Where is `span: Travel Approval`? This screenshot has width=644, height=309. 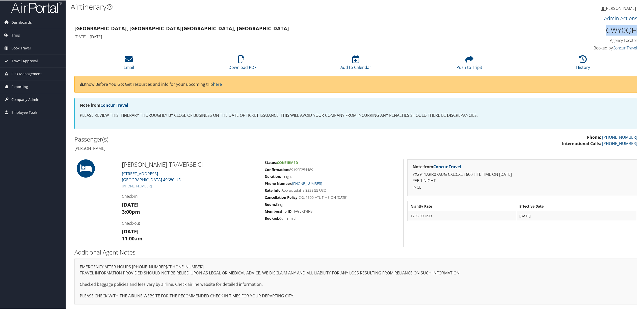
span: Travel Approval is located at coordinates (24, 61).